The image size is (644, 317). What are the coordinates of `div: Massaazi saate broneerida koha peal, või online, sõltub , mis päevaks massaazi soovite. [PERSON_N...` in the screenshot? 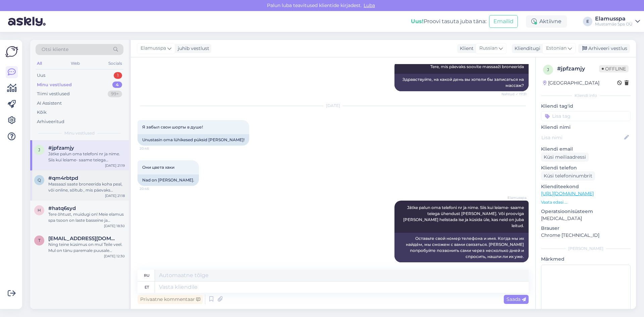 It's located at (86, 187).